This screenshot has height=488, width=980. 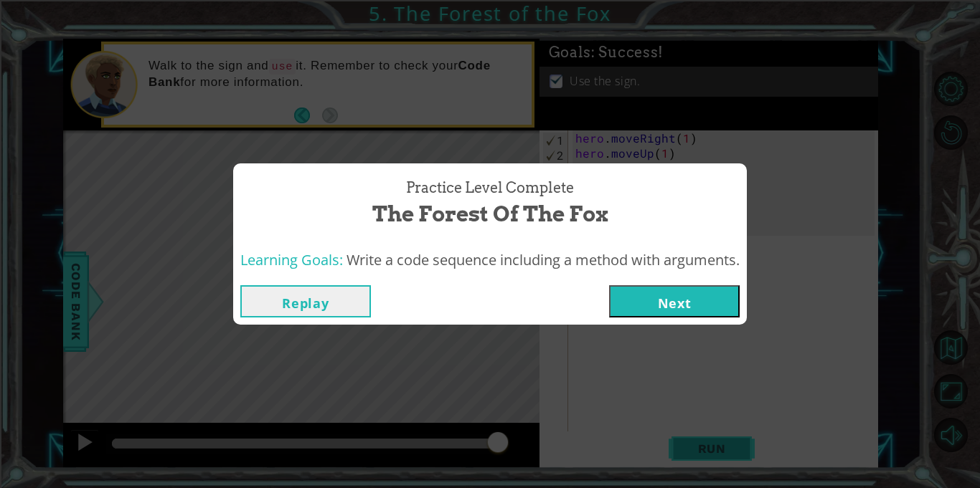 What do you see at coordinates (490, 213) in the screenshot?
I see `span: The Forest of the Fox` at bounding box center [490, 213].